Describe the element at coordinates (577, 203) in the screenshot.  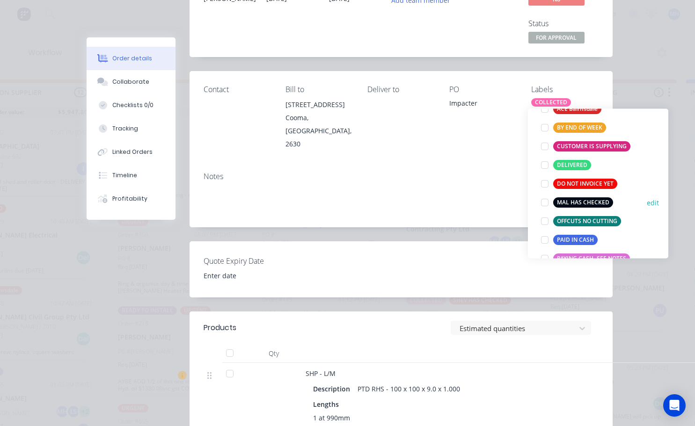
I see `button: MAL HAS CHECKED` at that location.